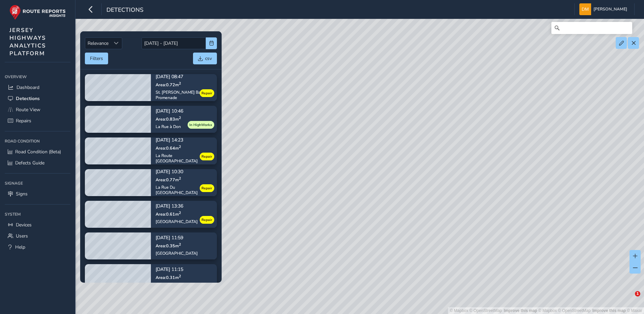 This screenshot has width=644, height=314. I want to click on a: Repairs, so click(37, 120).